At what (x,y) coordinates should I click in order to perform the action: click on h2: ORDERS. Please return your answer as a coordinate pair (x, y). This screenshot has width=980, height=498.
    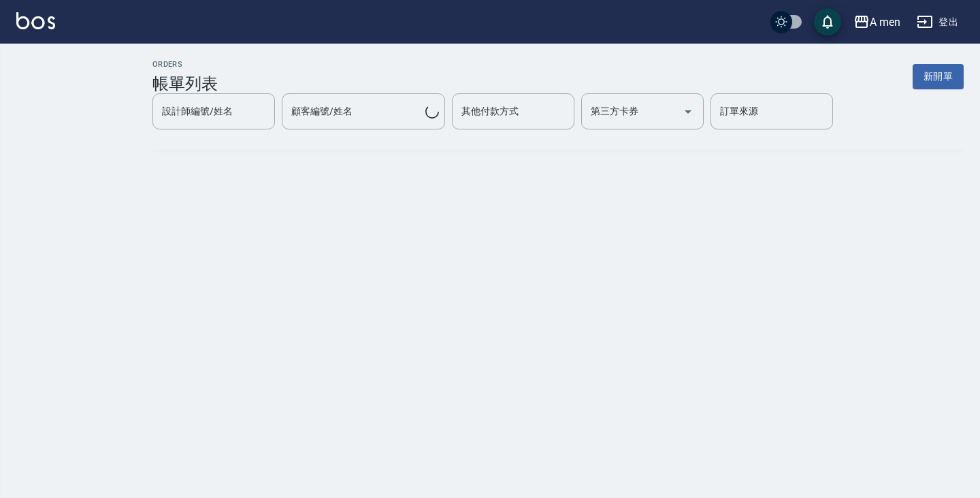
    Looking at the image, I should click on (185, 64).